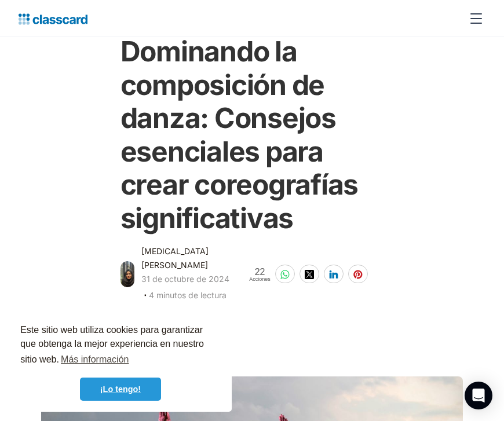 The width and height of the screenshot is (504, 421). What do you see at coordinates (94, 359) in the screenshot?
I see `font: Más información` at bounding box center [94, 359].